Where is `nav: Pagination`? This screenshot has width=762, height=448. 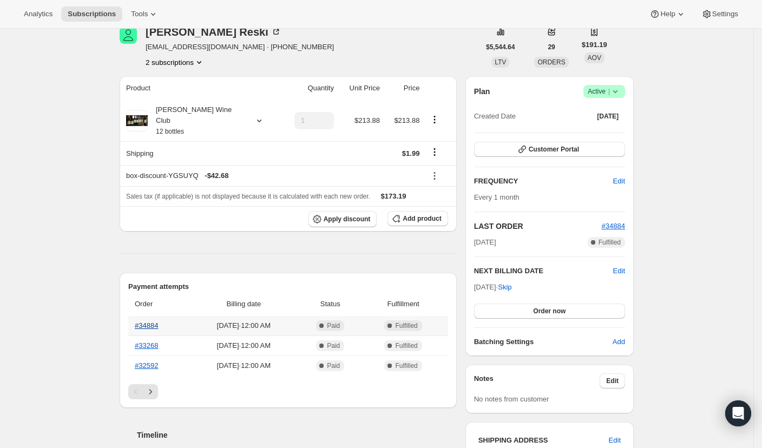
nav: Pagination is located at coordinates (288, 392).